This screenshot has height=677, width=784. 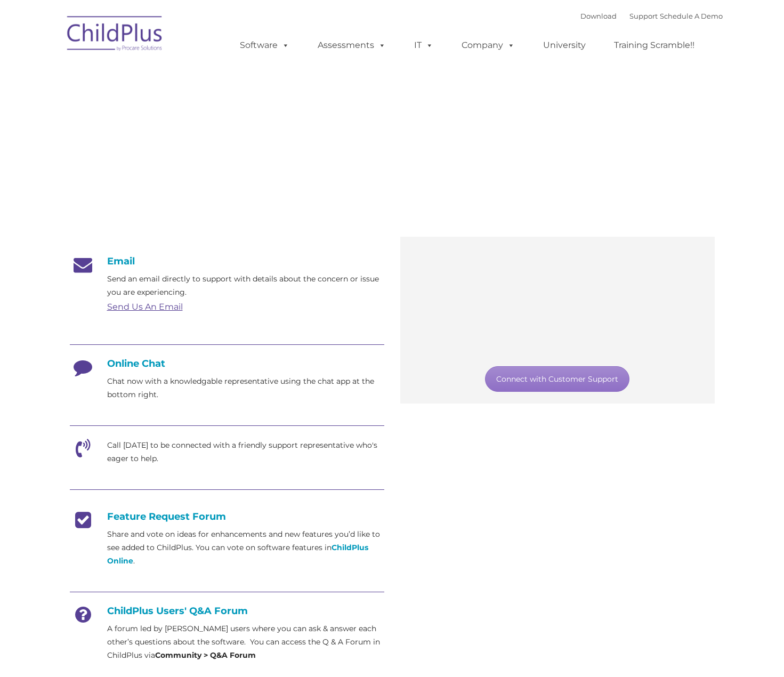 I want to click on a: Assessments, so click(x=351, y=45).